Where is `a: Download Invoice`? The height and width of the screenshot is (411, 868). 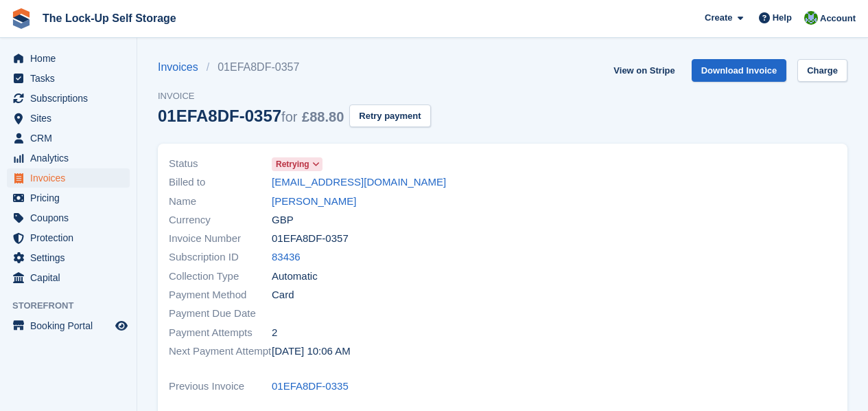 a: Download Invoice is located at coordinates (739, 70).